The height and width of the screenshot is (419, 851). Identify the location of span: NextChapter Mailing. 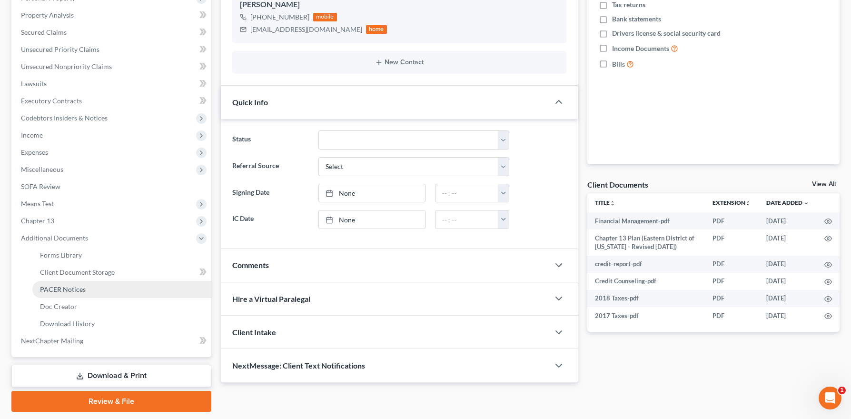
(52, 340).